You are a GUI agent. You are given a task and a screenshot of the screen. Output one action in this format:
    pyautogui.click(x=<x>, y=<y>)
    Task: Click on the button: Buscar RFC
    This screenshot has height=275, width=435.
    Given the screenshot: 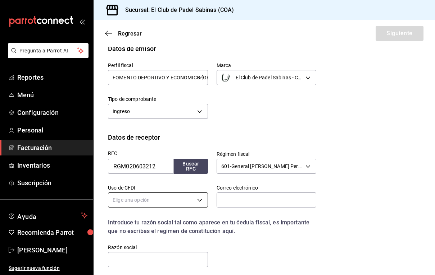 What is the action you would take?
    pyautogui.click(x=190, y=166)
    